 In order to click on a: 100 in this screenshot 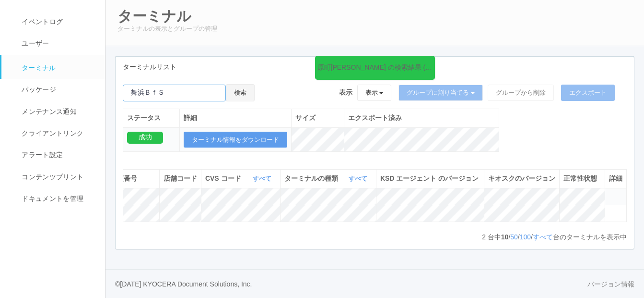, I will do `click(525, 237)`.